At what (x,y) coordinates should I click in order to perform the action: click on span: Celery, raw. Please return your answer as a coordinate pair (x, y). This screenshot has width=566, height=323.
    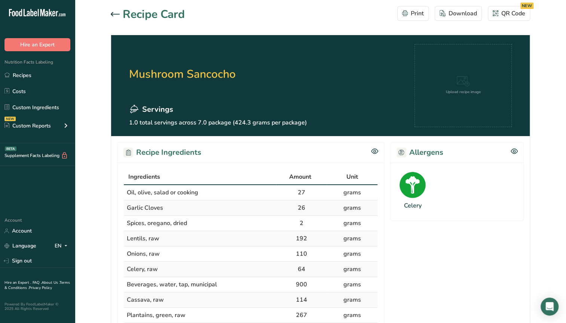
    Looking at the image, I should click on (142, 269).